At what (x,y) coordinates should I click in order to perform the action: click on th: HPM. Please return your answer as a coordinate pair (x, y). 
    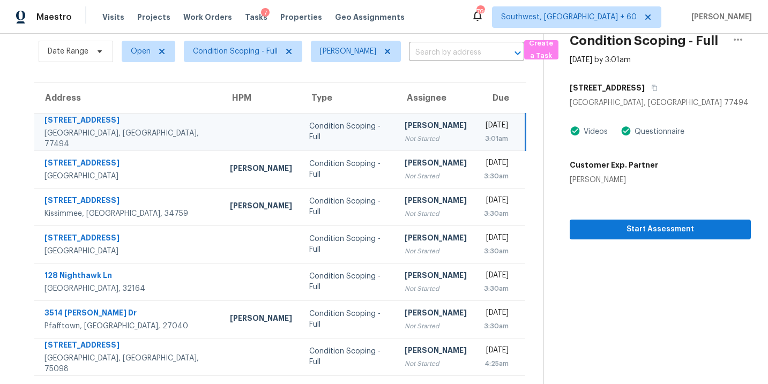
    Looking at the image, I should click on (261, 98).